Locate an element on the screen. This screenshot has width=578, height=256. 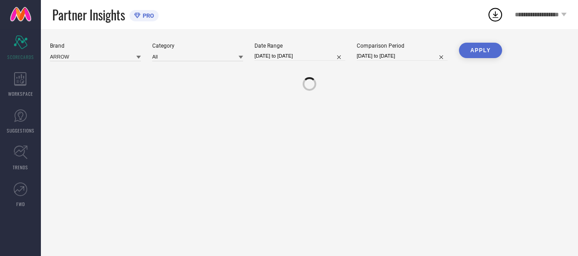
div: Comparison Period is located at coordinates (402, 46).